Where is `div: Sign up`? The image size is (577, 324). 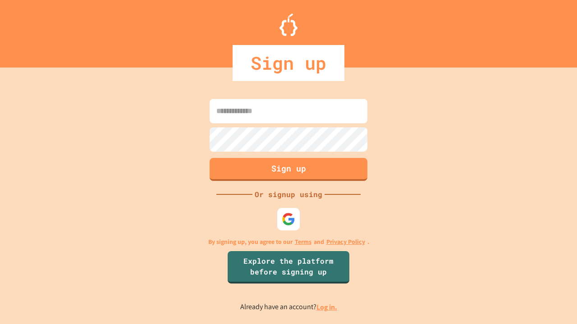 div: Sign up is located at coordinates (288, 63).